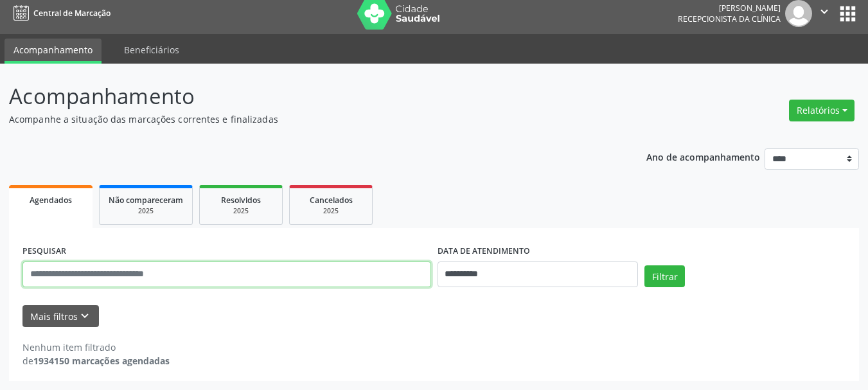 The image size is (868, 390). I want to click on div: Nenhum item filtrado, so click(95, 347).